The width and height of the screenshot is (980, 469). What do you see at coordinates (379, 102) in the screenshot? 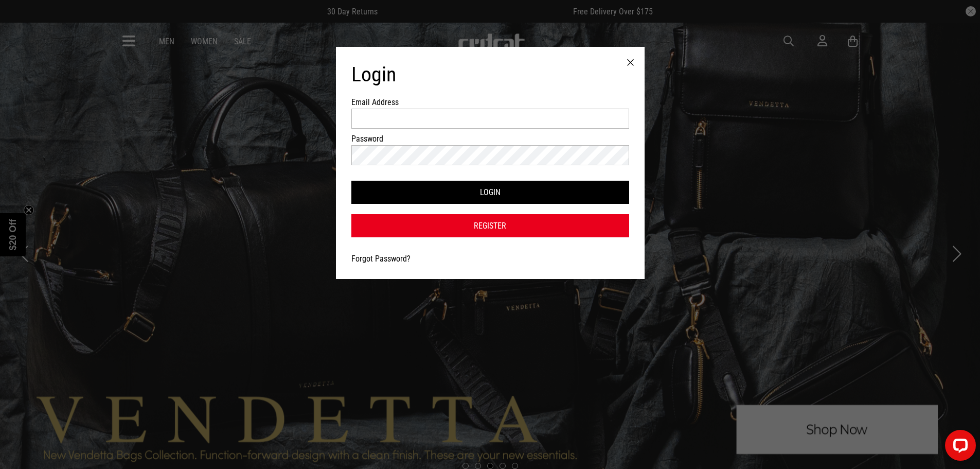
I see `label: Email Address` at bounding box center [379, 102].